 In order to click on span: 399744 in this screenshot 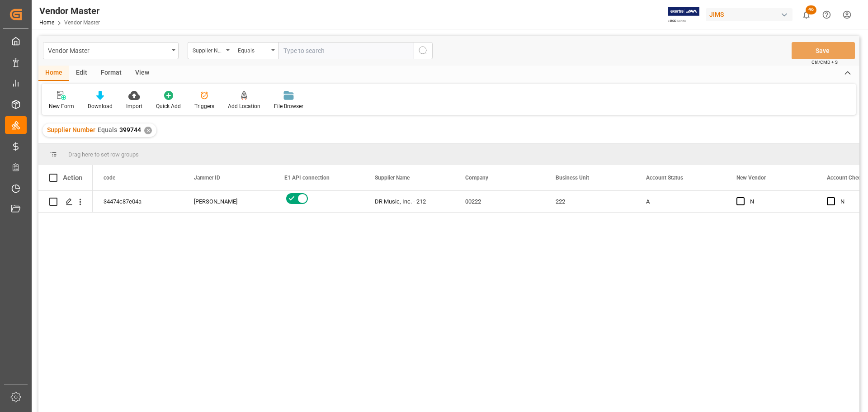, I will do `click(130, 130)`.